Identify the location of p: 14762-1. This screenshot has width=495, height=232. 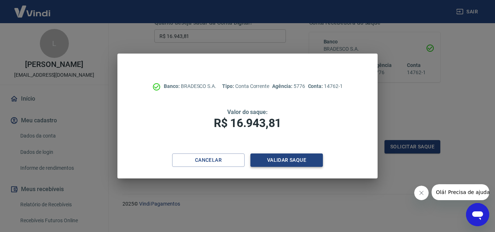
(326, 86).